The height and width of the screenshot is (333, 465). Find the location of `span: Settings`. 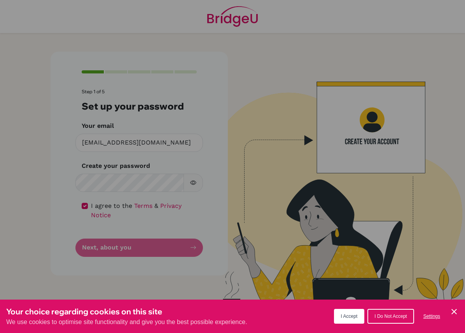

span: Settings is located at coordinates (431, 316).